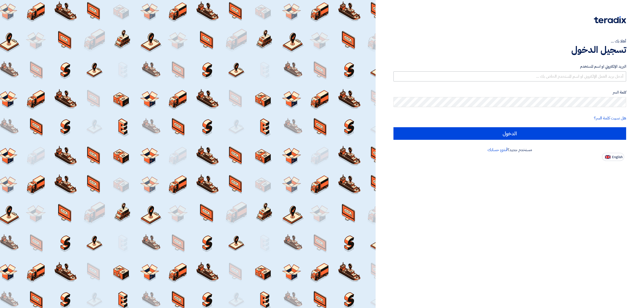 This screenshot has height=308, width=644. I want to click on span: English, so click(617, 157).